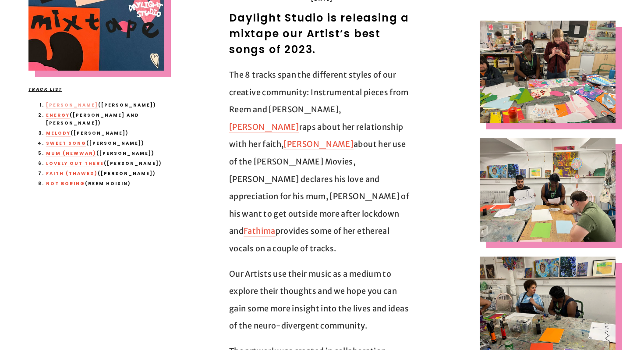 Image resolution: width=644 pixels, height=350 pixels. Describe the element at coordinates (322, 300) in the screenshot. I see `p: Our Artists use their music as a medium to explore their thoughts and we hope you can gain some m...` at that location.